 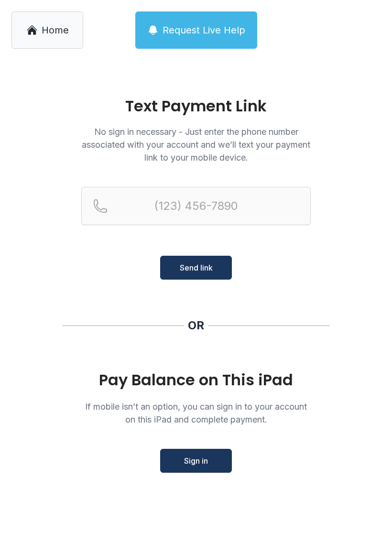 What do you see at coordinates (196, 268) in the screenshot?
I see `span: Send link` at bounding box center [196, 268].